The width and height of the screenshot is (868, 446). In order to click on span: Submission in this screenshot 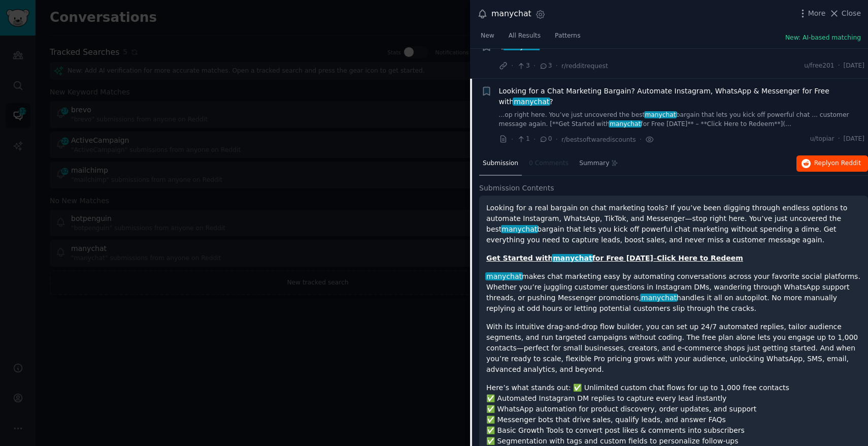, I will do `click(500, 164)`.